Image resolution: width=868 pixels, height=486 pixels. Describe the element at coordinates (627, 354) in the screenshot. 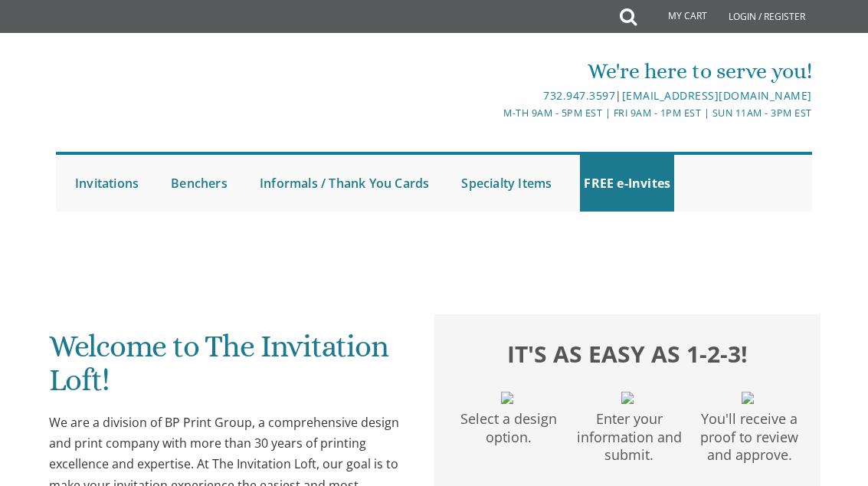

I see `h2: It's as easy as 1-2-3!` at that location.